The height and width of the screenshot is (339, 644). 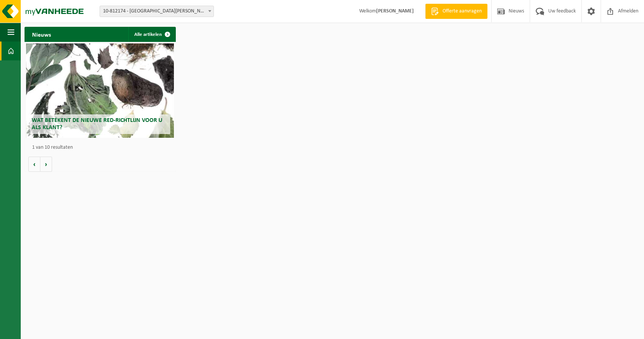 What do you see at coordinates (97, 124) in the screenshot?
I see `span: Wat betekent de nieuwe RED-richtlijn voor u als klant?` at bounding box center [97, 124].